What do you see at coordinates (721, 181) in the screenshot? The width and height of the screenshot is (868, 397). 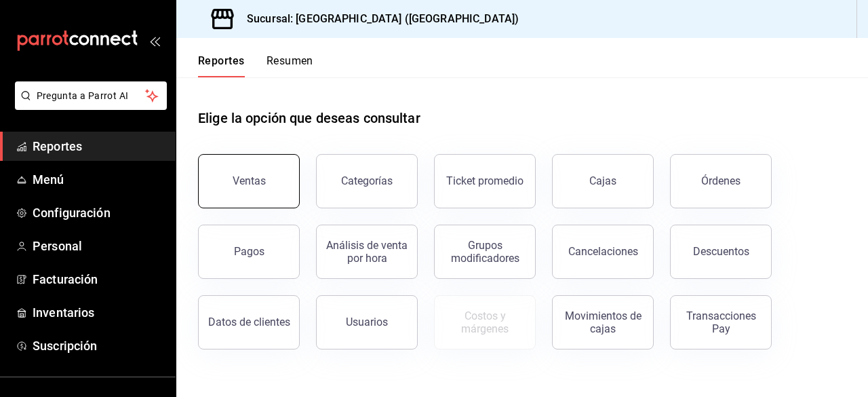 I see `div: Órdenes` at bounding box center [721, 181].